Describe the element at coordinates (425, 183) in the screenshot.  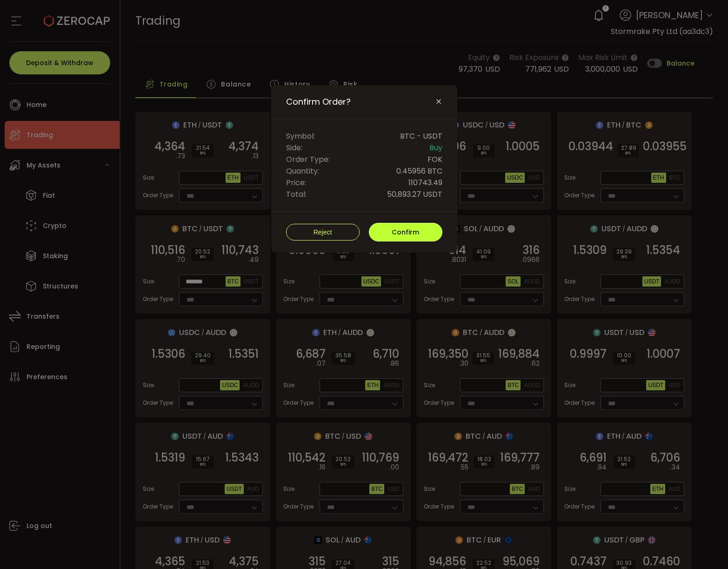
I see `span: 110743.49` at that location.